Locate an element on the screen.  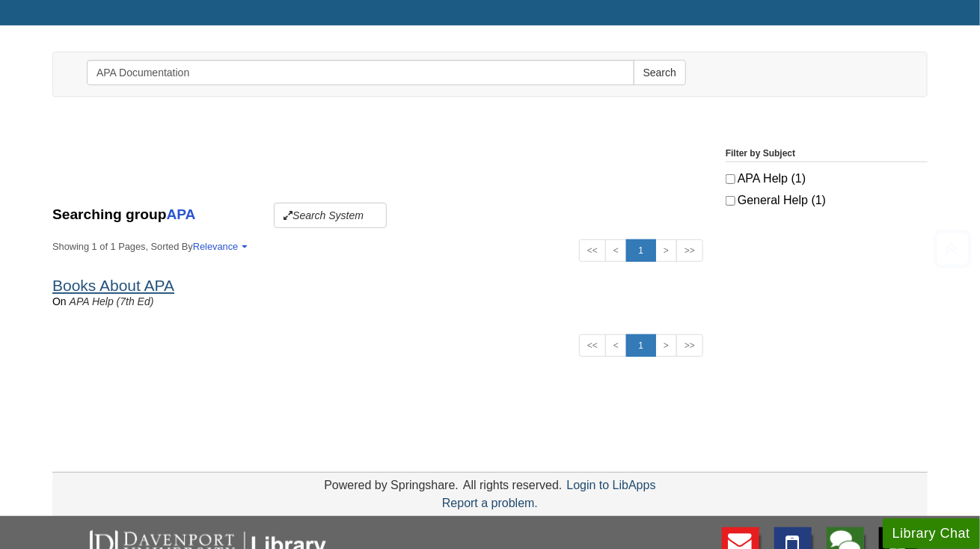
a: APA is located at coordinates (180, 214).